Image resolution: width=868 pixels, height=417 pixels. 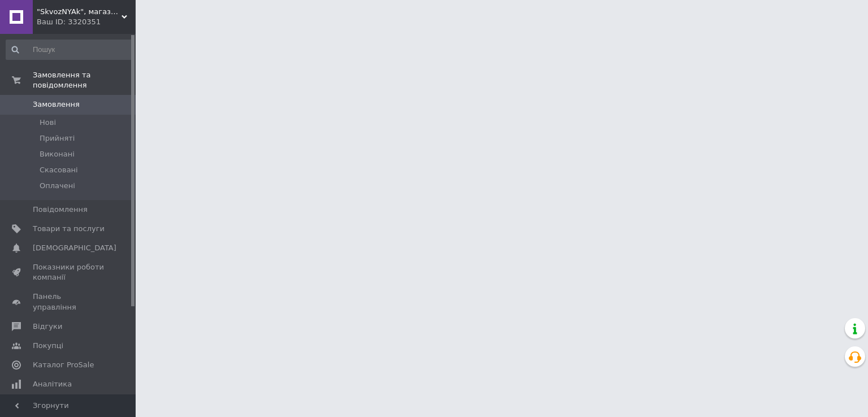 What do you see at coordinates (57, 138) in the screenshot?
I see `span: Прийняті` at bounding box center [57, 138].